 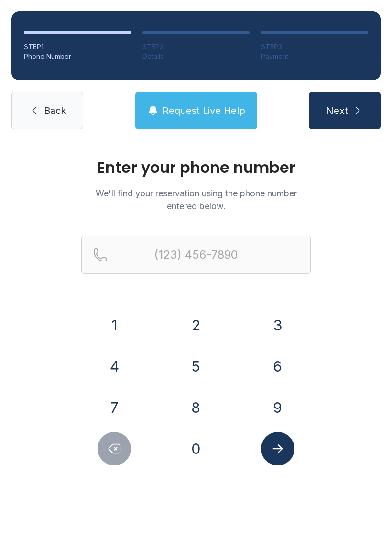 I want to click on div: Phone Number, so click(x=77, y=57).